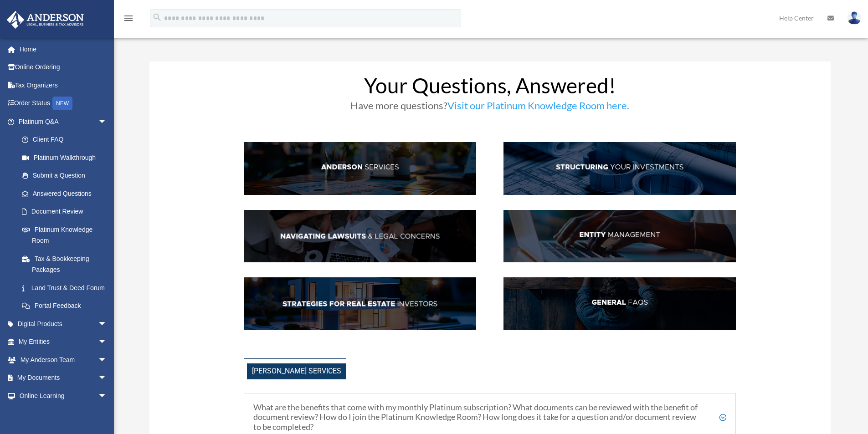  I want to click on a: Land Trust & Deed Forum, so click(66, 288).